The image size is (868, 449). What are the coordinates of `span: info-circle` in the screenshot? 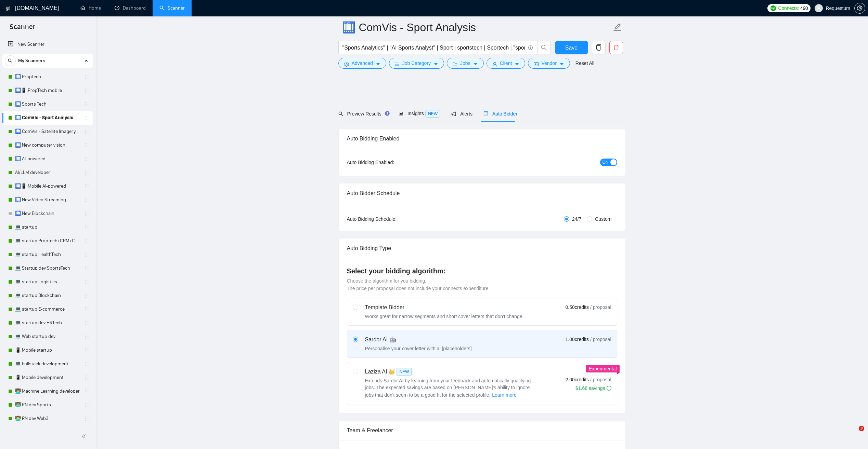 It's located at (609, 389).